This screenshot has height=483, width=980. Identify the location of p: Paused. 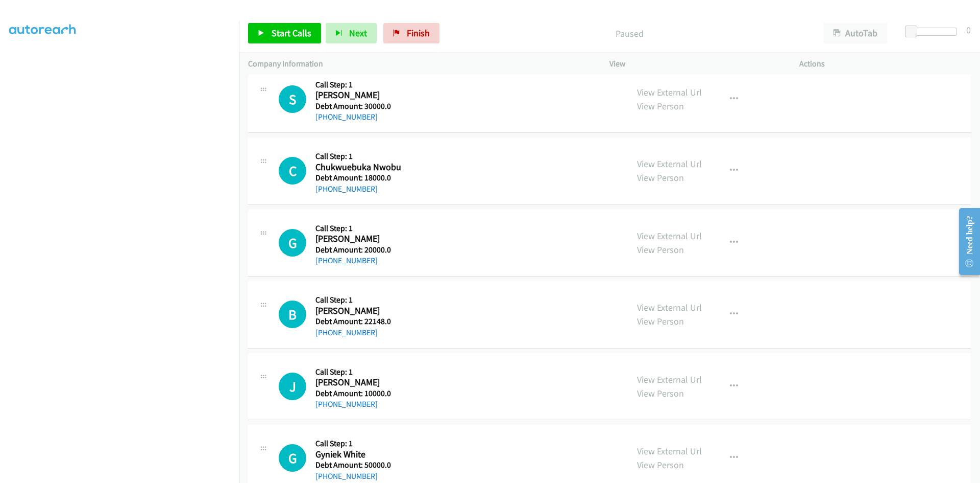
(630, 33).